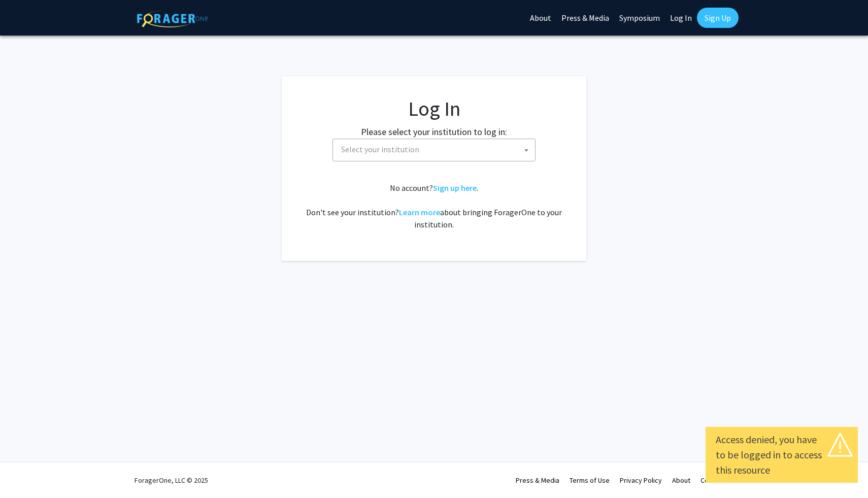  What do you see at coordinates (537, 481) in the screenshot?
I see `a: Press & Media` at bounding box center [537, 481].